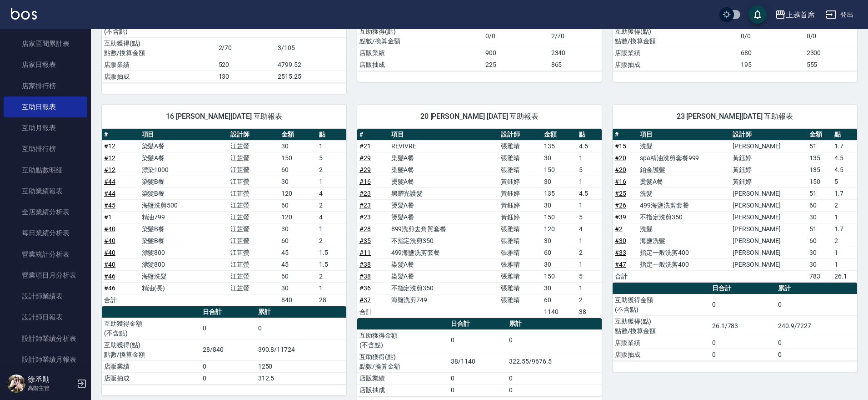 The width and height of the screenshot is (868, 400). Describe the element at coordinates (684, 229) in the screenshot. I see `td: 洗髮` at that location.